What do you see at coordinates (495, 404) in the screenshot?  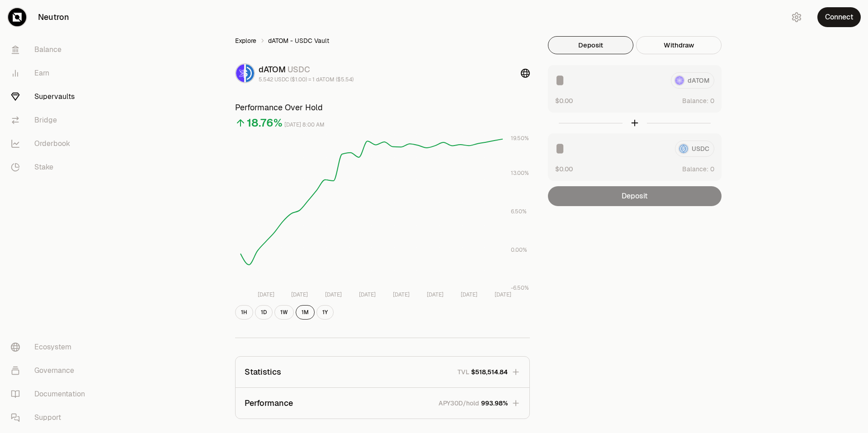 I see `span: 993.98%` at bounding box center [495, 404].